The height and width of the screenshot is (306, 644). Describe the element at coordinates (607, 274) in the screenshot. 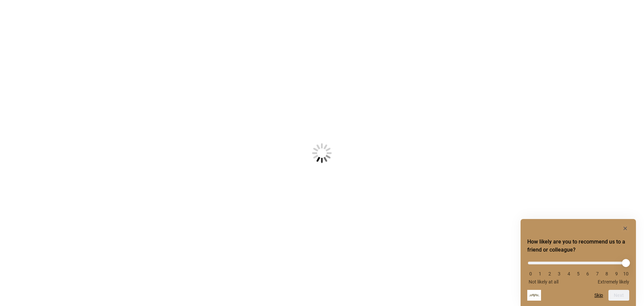

I see `li: 8` at that location.